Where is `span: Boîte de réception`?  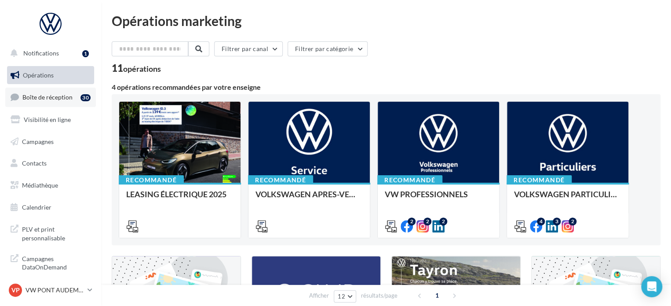 span: Boîte de réception is located at coordinates (47, 97).